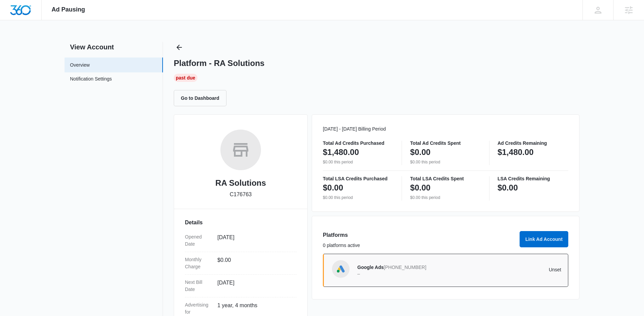  Describe the element at coordinates (445, 178) in the screenshot. I see `p: Total LSA Credits Spent` at that location.